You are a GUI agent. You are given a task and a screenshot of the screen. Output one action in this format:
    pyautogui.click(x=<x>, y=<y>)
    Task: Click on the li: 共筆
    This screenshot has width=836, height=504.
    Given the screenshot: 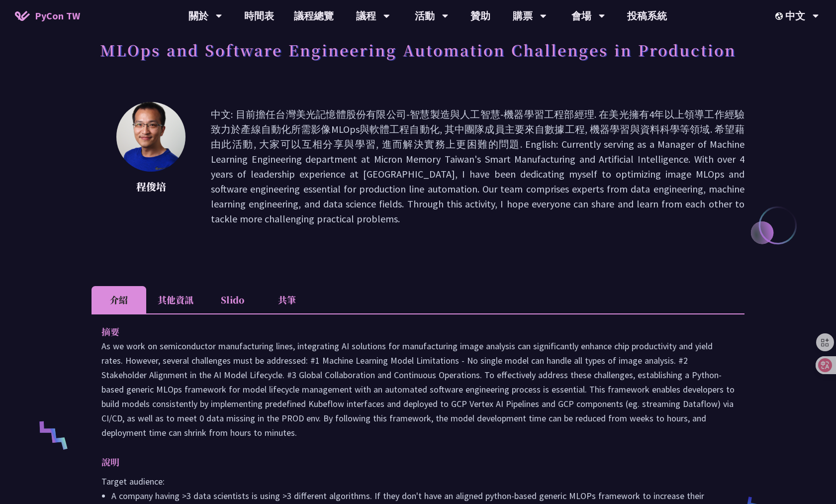 What is the action you would take?
    pyautogui.click(x=287, y=299)
    